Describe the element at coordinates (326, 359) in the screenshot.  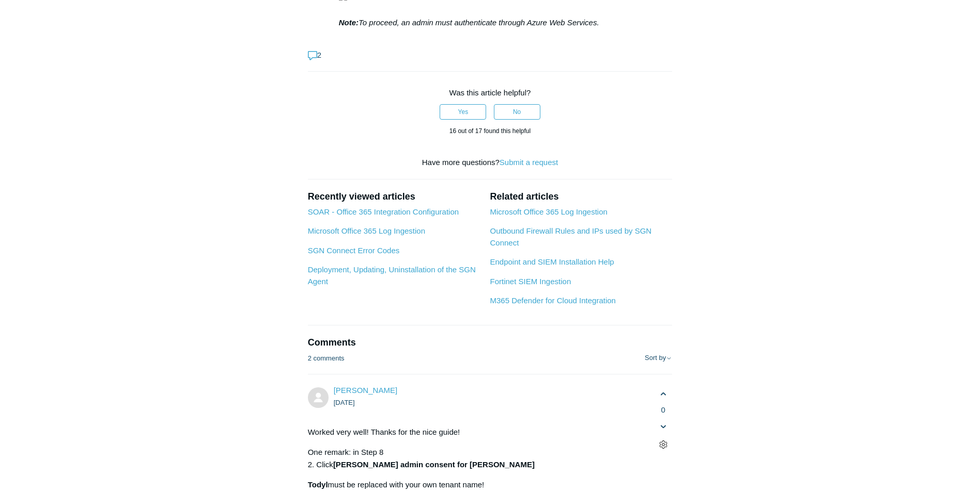
I see `p: 2 comments` at that location.